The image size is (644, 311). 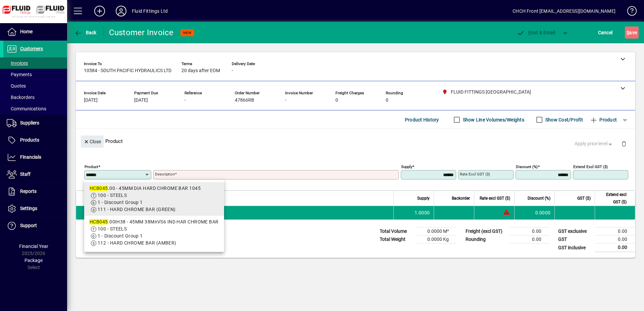 I want to click on span: Back, so click(x=85, y=33).